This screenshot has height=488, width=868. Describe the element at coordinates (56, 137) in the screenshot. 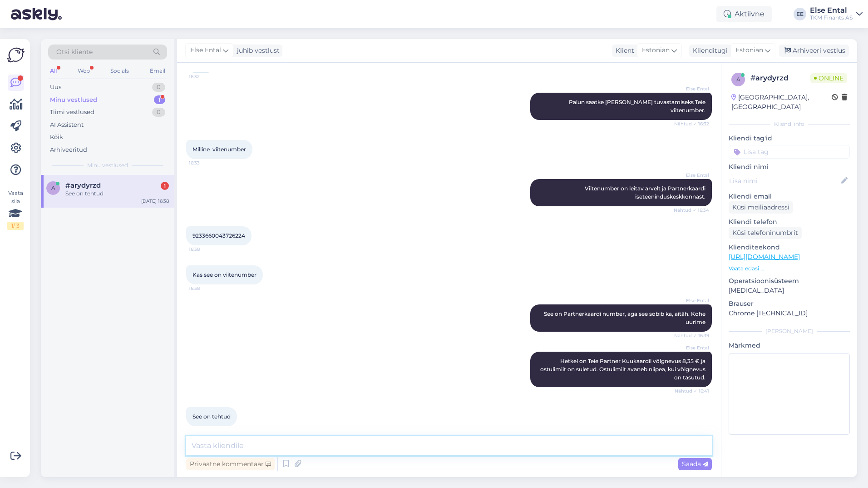

I see `div: Kõik` at that location.